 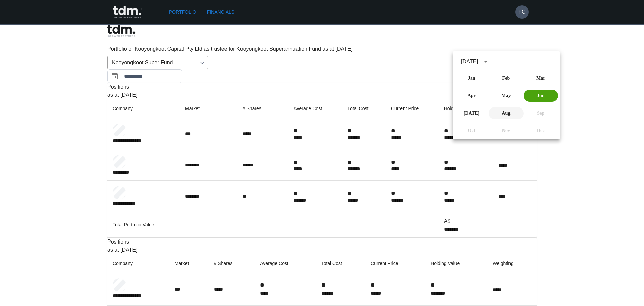 I want to click on button: Jun, so click(x=541, y=96).